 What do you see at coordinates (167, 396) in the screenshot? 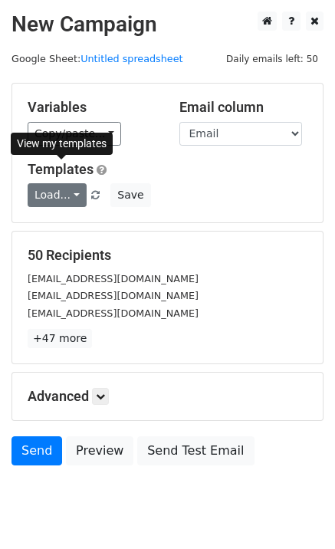
I see `h5: Advanced` at bounding box center [167, 396].